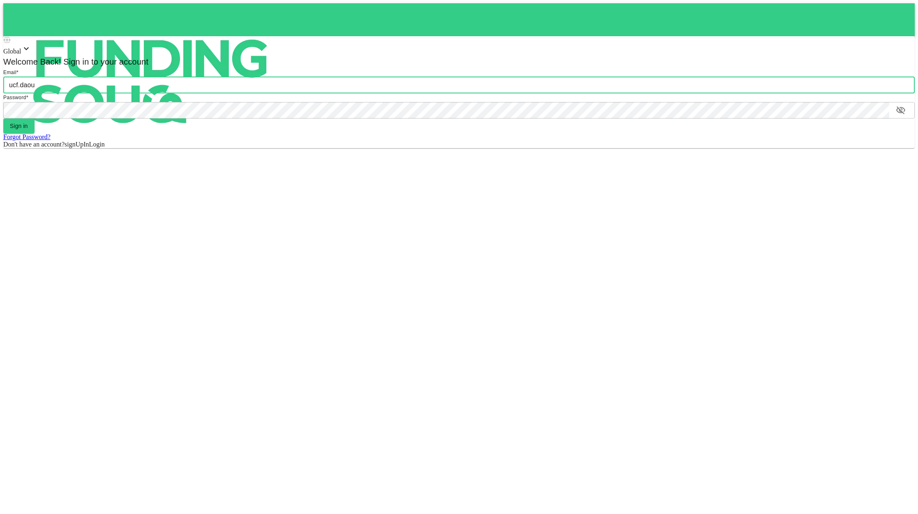 This screenshot has width=918, height=514. I want to click on span: Welcome Back!, so click(32, 62).